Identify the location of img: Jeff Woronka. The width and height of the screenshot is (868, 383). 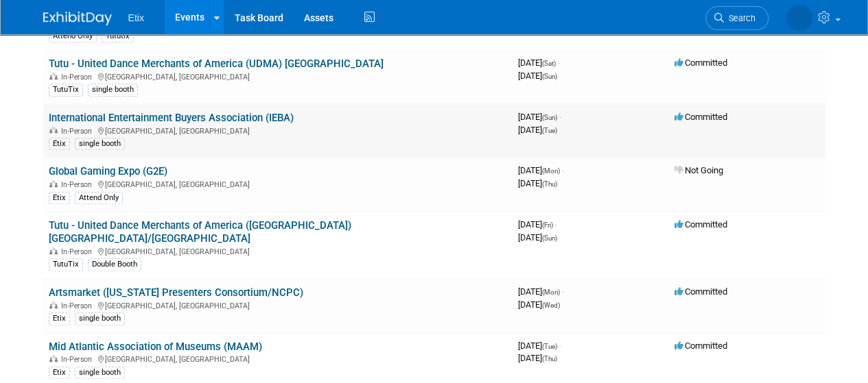
(799, 18).